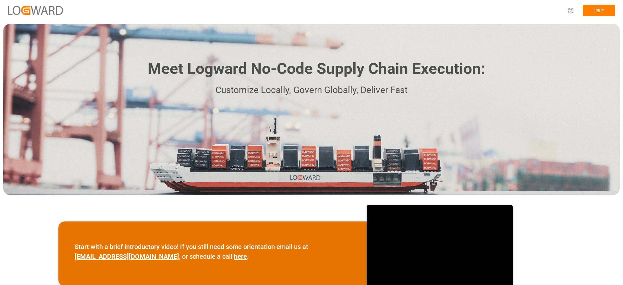 The image size is (623, 285). What do you see at coordinates (35, 10) in the screenshot?
I see `img: Logward_new_orange.png` at bounding box center [35, 10].